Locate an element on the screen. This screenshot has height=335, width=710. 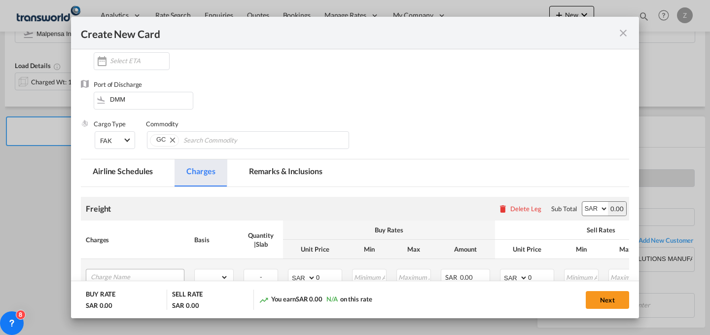
div: You earn on this rate is located at coordinates (316, 299).